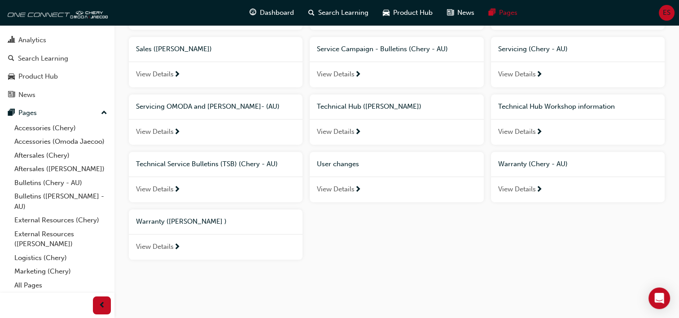 The width and height of the screenshot is (679, 318). What do you see at coordinates (61, 128) in the screenshot?
I see `a: Accessories (Chery)` at bounding box center [61, 128].